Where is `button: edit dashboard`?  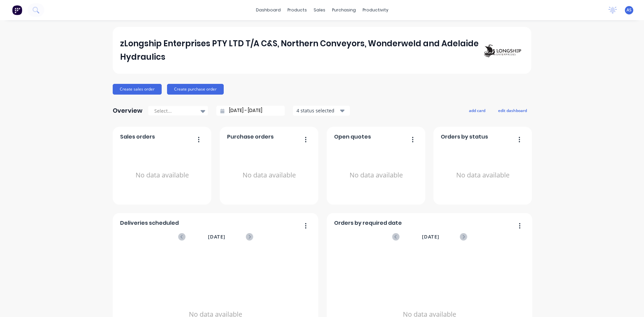 button: edit dashboard is located at coordinates (512, 110).